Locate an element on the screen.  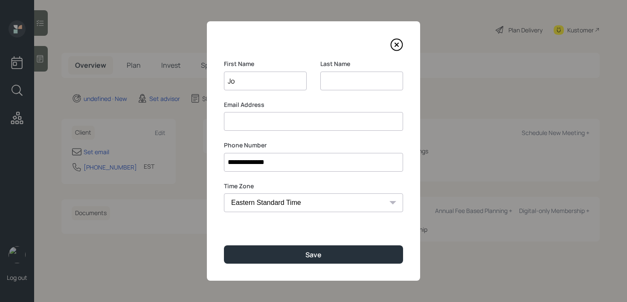
label: Time Zone is located at coordinates (314, 186).